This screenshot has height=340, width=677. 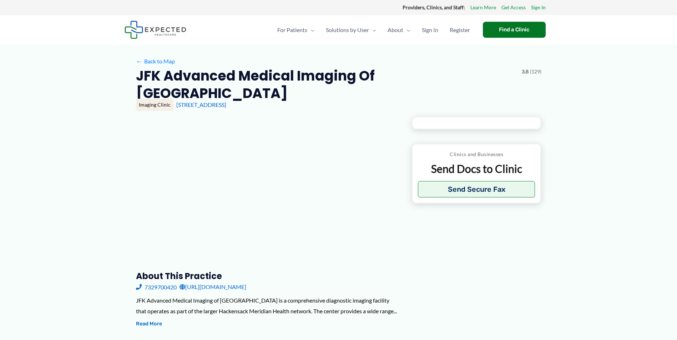 What do you see at coordinates (483, 7) in the screenshot?
I see `a: Learn More` at bounding box center [483, 7].